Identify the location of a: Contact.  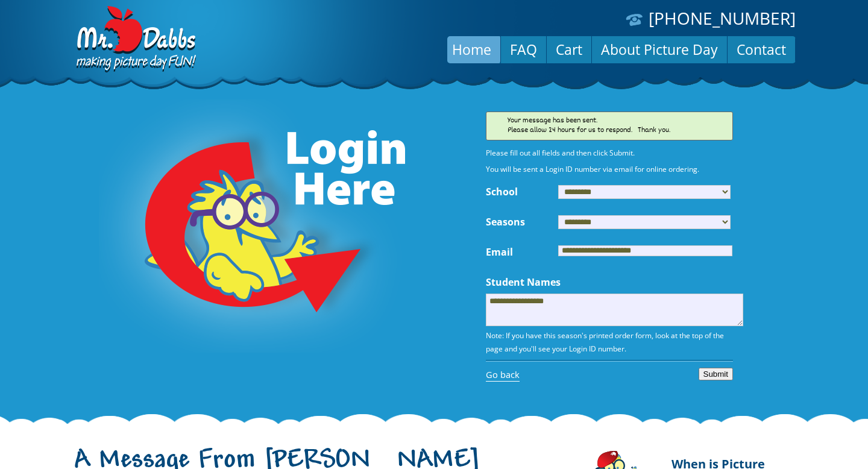
(761, 50).